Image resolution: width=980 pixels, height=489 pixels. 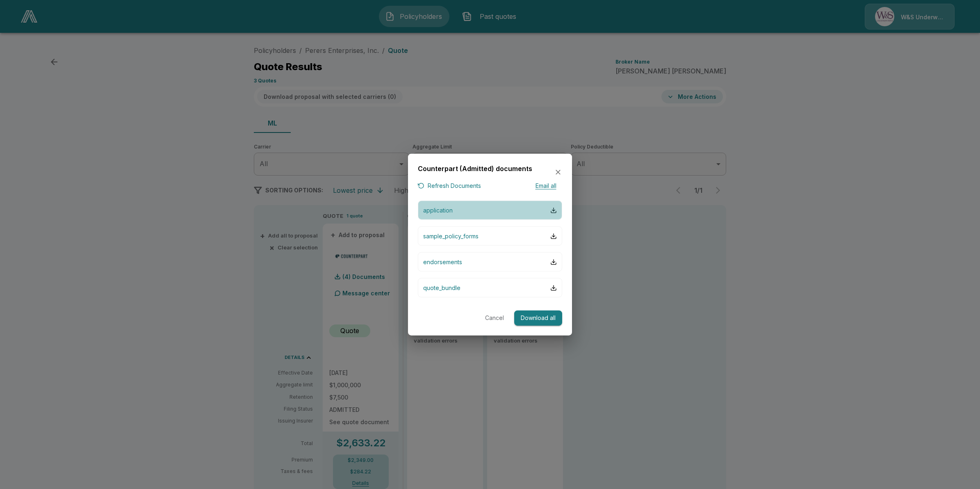 What do you see at coordinates (490, 236) in the screenshot?
I see `button: sample_policy_forms` at bounding box center [490, 236].